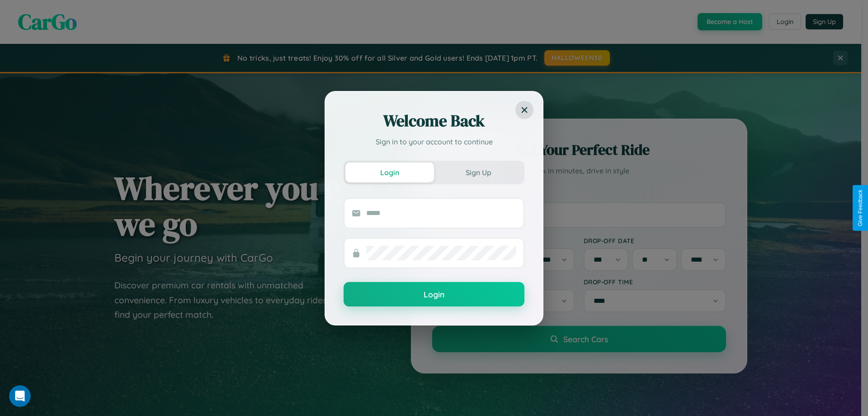  What do you see at coordinates (434, 141) in the screenshot?
I see `p: Sign in to your account to continue` at bounding box center [434, 141].